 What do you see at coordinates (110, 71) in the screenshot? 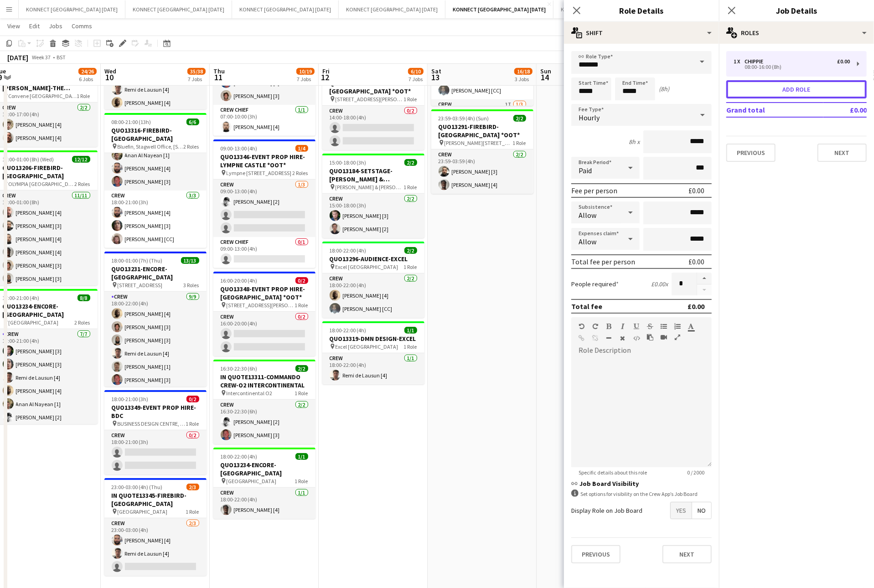
I see `span: Wed` at bounding box center [110, 71].